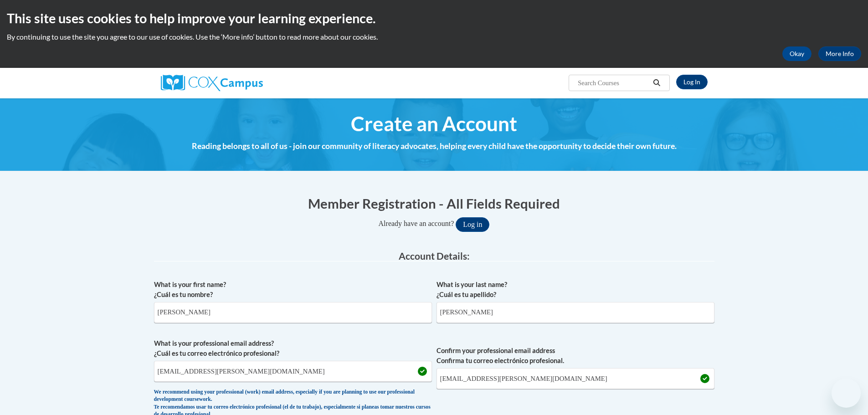 Image resolution: width=868 pixels, height=415 pixels. What do you see at coordinates (435, 203) in the screenshot?
I see `h1: Member Registration - All Fields Required` at bounding box center [435, 203].